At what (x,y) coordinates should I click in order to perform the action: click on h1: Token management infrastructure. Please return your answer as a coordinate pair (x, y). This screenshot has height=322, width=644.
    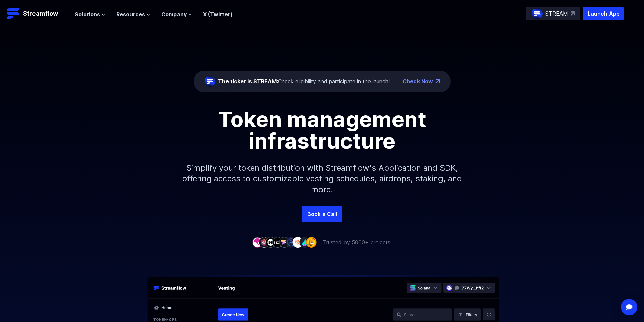
    Looking at the image, I should click on (322, 130).